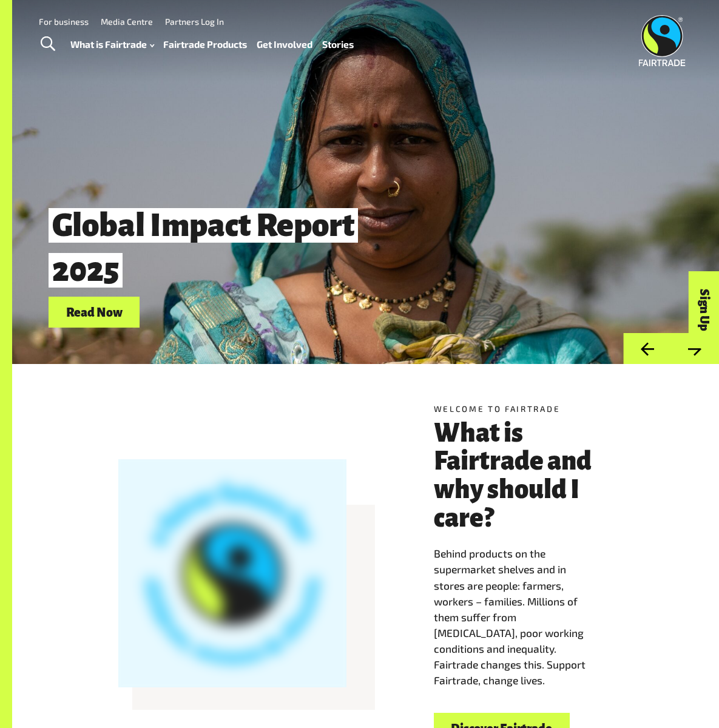  Describe the element at coordinates (661, 40) in the screenshot. I see `img: Fairtrade Australia New Zealand logo` at that location.